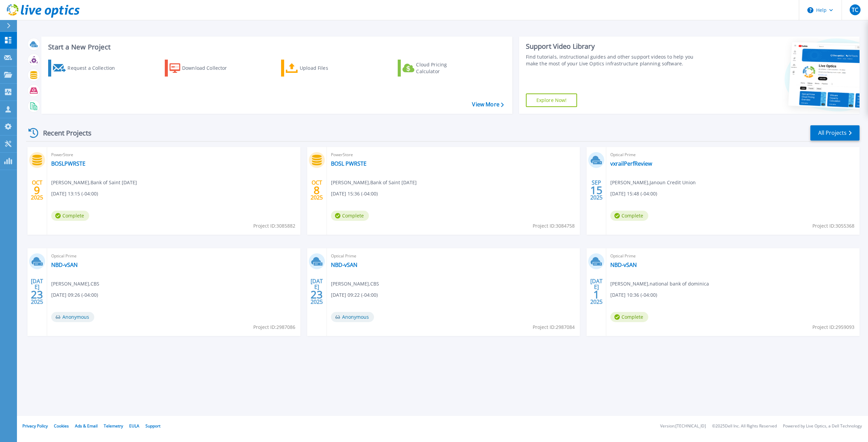 The height and width of the screenshot is (442, 868). Describe the element at coordinates (435, 68) in the screenshot. I see `a: Cloud Pricing Calculator` at that location.